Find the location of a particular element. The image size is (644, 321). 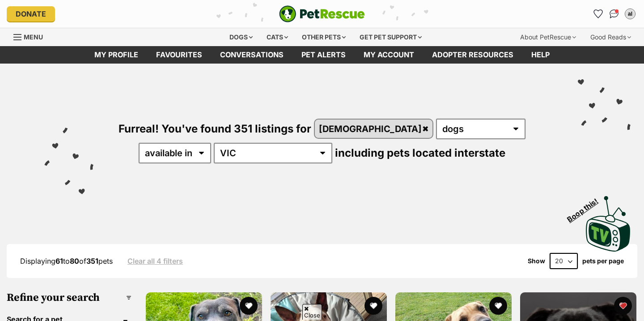

div: Cats is located at coordinates (277, 37).